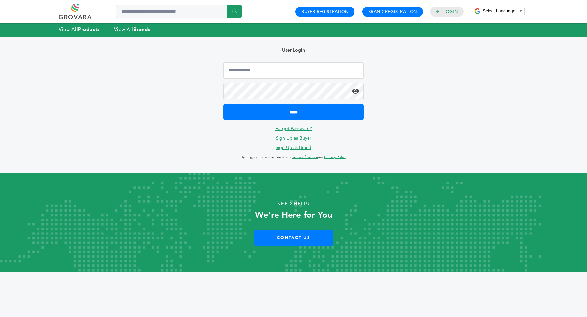  What do you see at coordinates (293, 128) in the screenshot?
I see `a: Forgot Password?` at bounding box center [293, 128].